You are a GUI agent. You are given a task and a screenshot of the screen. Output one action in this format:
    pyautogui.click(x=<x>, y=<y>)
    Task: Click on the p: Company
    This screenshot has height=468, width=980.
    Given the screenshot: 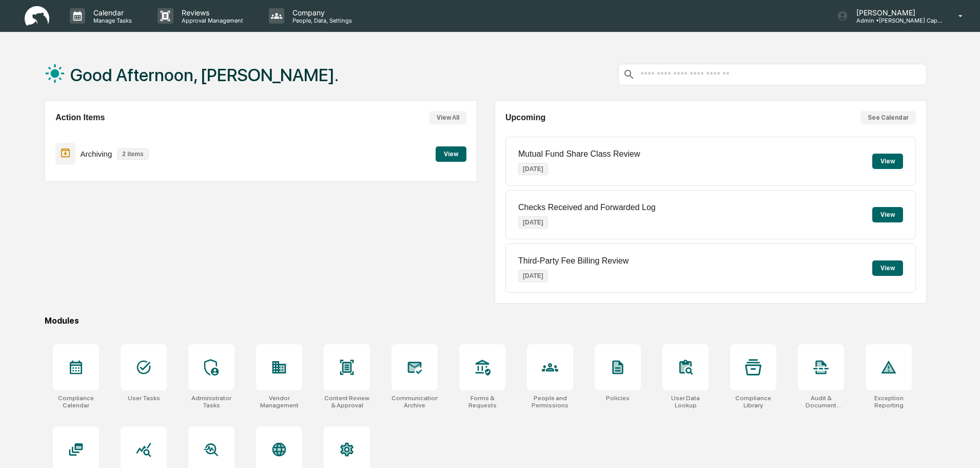 What is the action you would take?
    pyautogui.click(x=321, y=13)
    